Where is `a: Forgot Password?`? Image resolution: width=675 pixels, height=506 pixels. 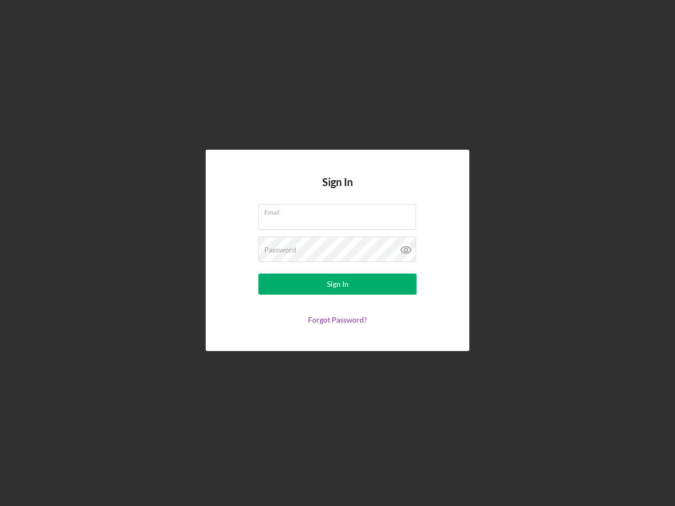 a: Forgot Password? is located at coordinates (338, 320).